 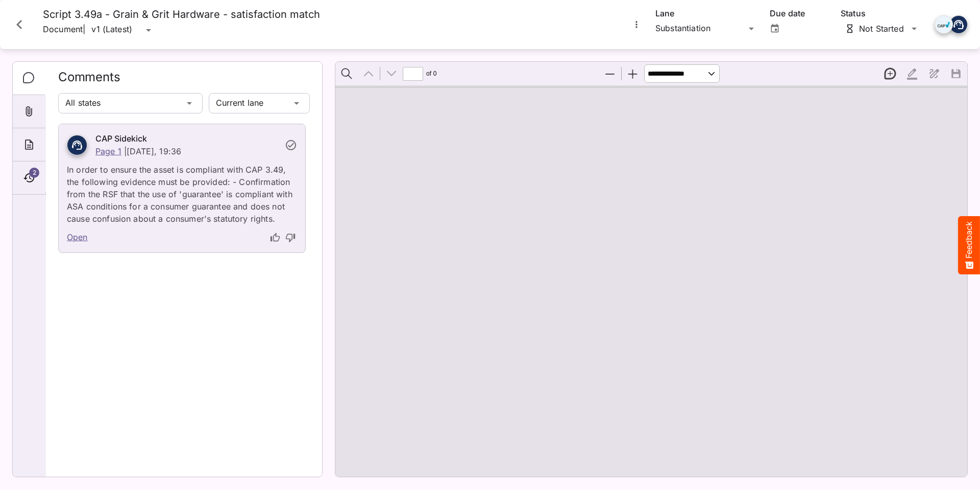 I want to click on div: Attachments, so click(x=29, y=112).